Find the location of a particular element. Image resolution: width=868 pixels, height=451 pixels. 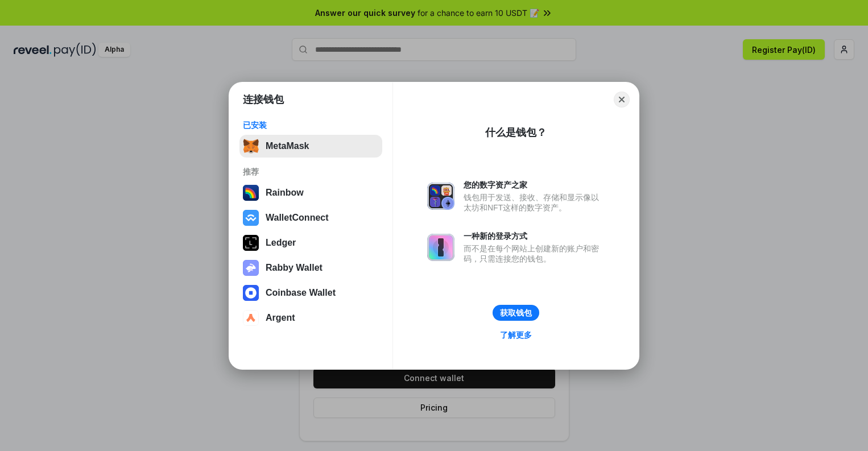

button: Close is located at coordinates (622, 99).